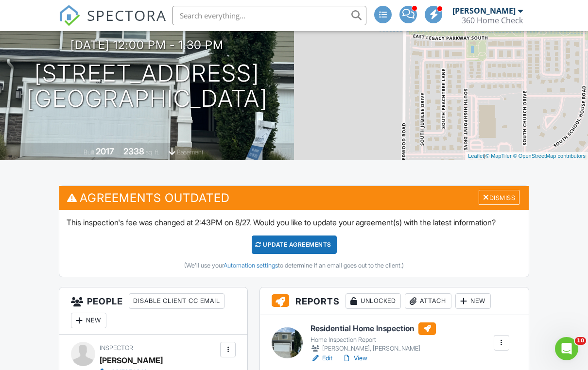 This screenshot has width=588, height=370. Describe the element at coordinates (176, 301) in the screenshot. I see `div: Disable Client CC Email` at that location.